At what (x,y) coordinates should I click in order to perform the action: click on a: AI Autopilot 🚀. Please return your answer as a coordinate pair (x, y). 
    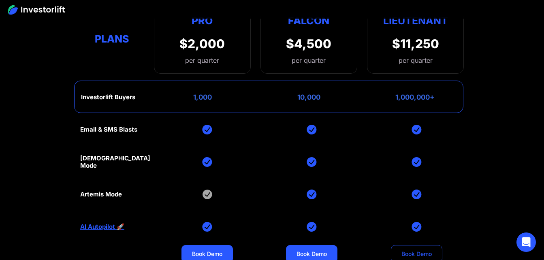
    Looking at the image, I should click on (102, 227).